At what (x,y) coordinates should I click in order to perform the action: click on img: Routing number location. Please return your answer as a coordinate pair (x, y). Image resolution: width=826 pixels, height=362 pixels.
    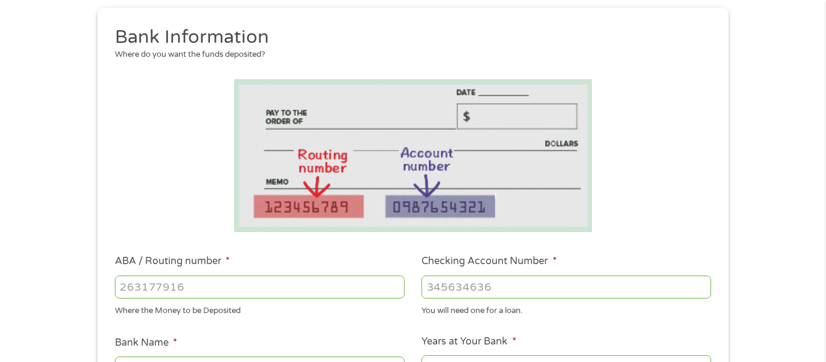
    Looking at the image, I should click on (413, 155).